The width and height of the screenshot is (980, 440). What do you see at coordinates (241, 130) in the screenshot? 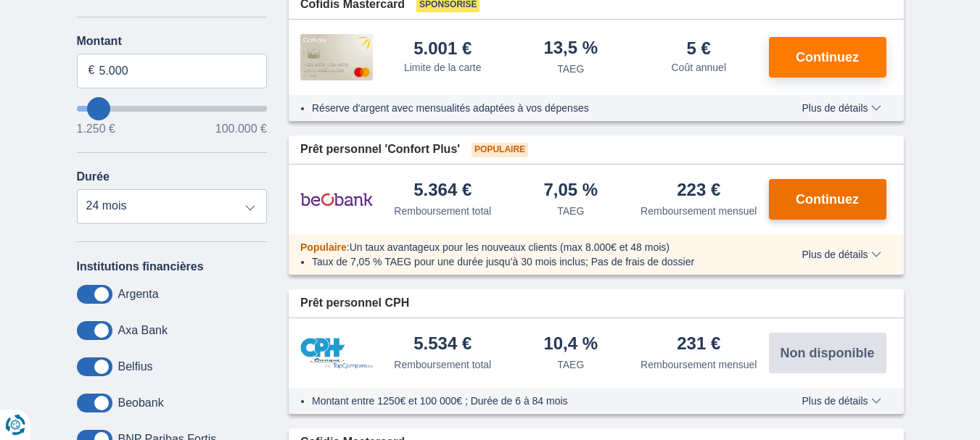
I see `span: 100.000 €` at bounding box center [241, 130].